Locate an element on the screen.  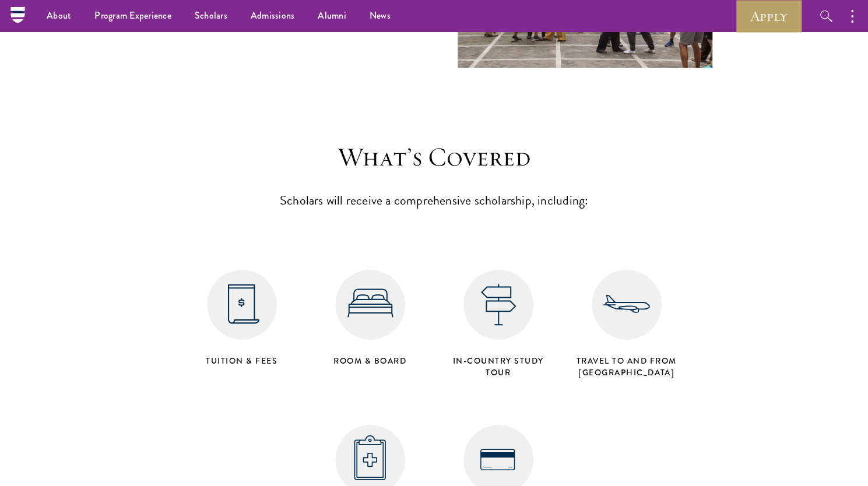
h4: Room & Board is located at coordinates (370, 361).